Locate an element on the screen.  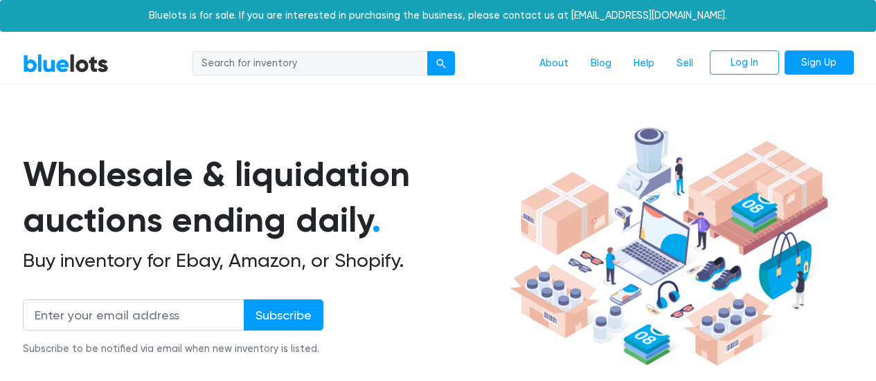
h1: Wholesale & liquidation auctions ending daily is located at coordinates (264, 197).